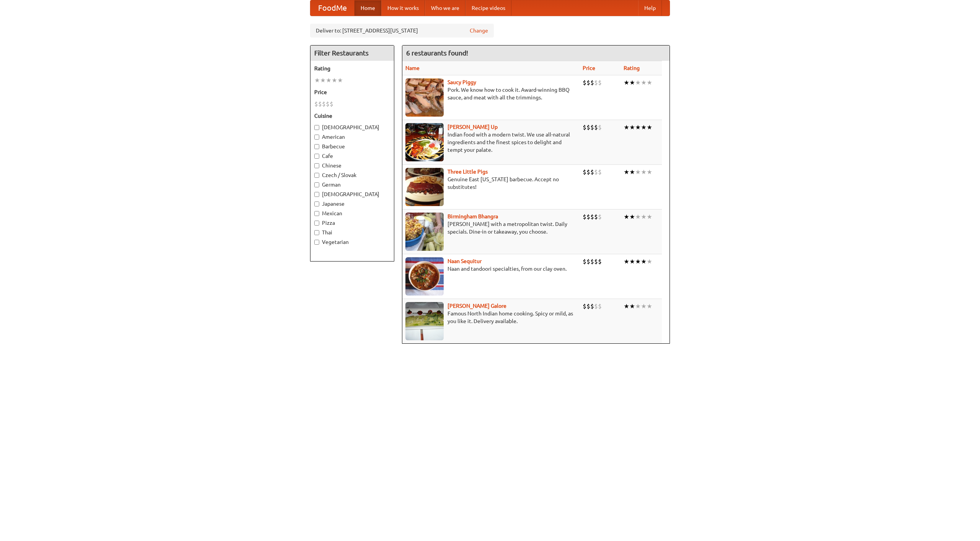 The height and width of the screenshot is (541, 980). I want to click on a: Name, so click(412, 68).